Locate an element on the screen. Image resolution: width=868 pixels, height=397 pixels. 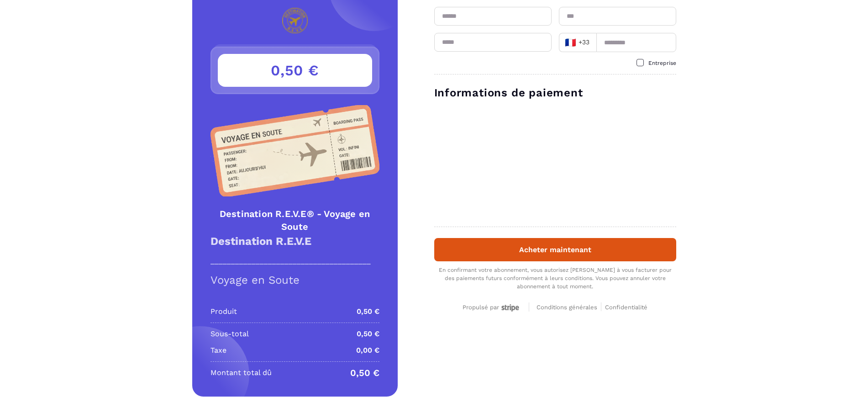
h4: Destination R.E.V.E® - Voyage en Soute is located at coordinates (295, 220).